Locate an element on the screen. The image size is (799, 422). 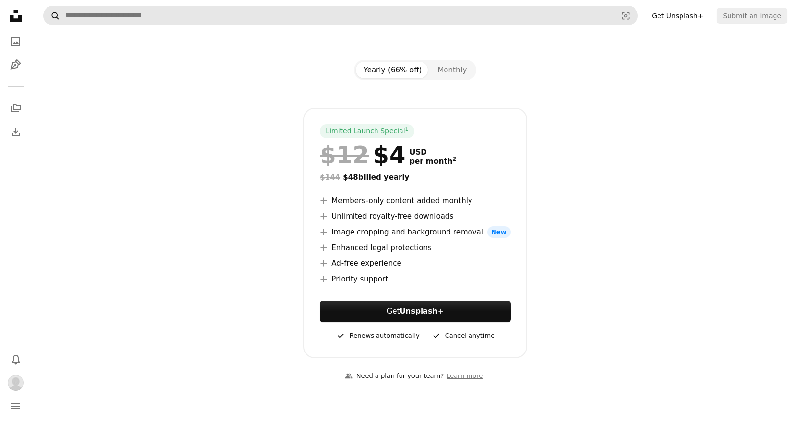
li: Ad-free experience is located at coordinates (415, 263).